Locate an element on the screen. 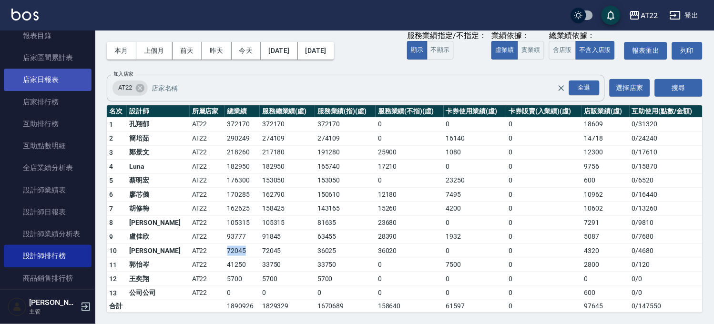  table: a dense table is located at coordinates (405, 209).